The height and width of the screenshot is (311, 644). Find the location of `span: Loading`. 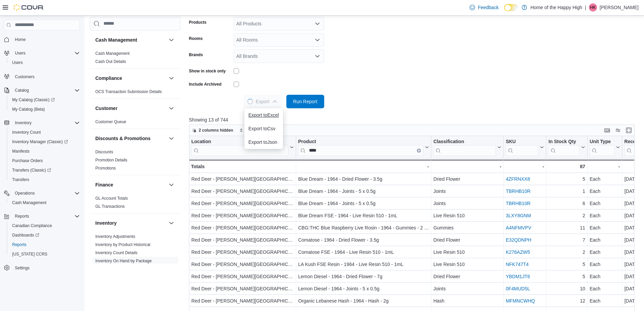

span: Loading is located at coordinates (250, 102).